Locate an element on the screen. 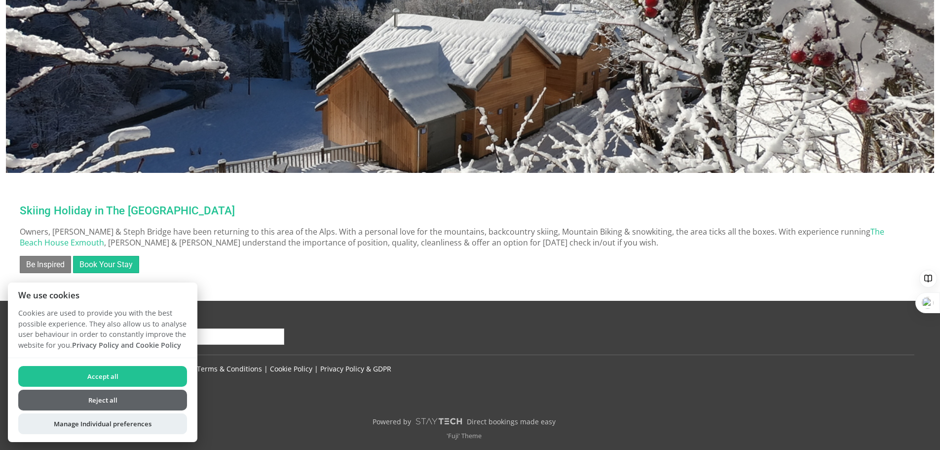 The width and height of the screenshot is (940, 450). button: Manage Individual preferences is located at coordinates (103, 423).